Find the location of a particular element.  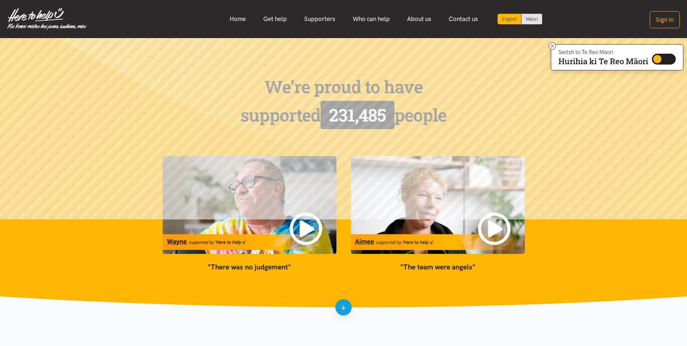

span: 231,485 is located at coordinates (357, 115).